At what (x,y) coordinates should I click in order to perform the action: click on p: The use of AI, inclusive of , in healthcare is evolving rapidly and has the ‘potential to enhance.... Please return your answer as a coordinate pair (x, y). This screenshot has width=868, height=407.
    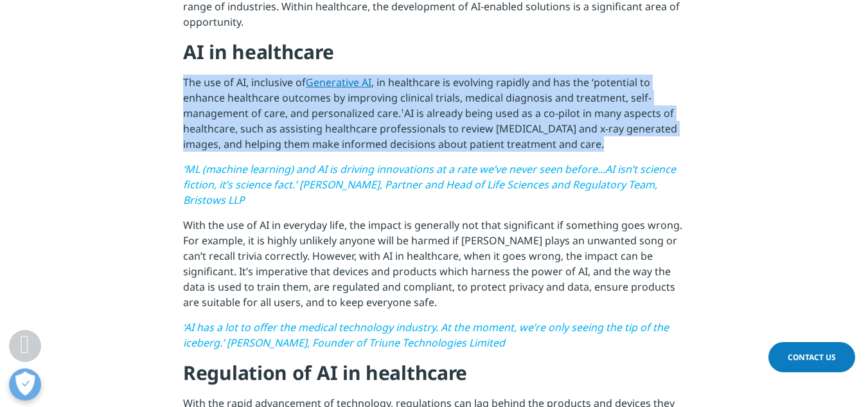
    Looking at the image, I should click on (434, 118).